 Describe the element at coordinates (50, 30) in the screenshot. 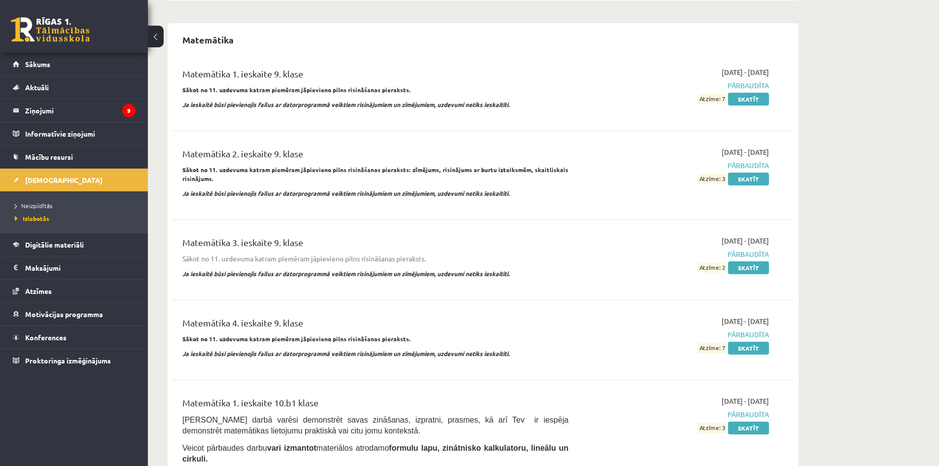

I see `a: Rīgas 1. Tālmācības vidusskola` at that location.